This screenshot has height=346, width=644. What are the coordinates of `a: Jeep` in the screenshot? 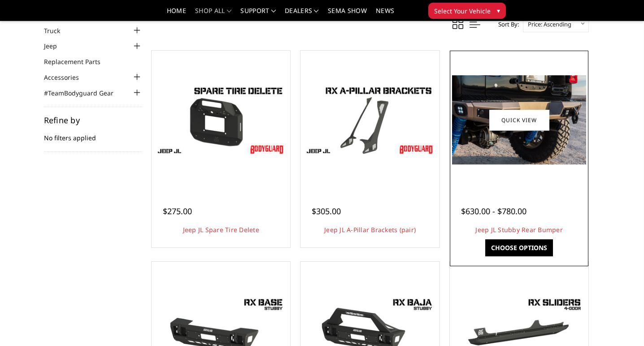 It's located at (56, 46).